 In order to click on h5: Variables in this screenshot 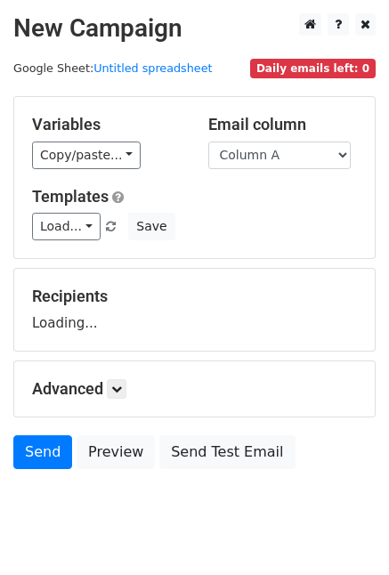, I will do `click(107, 125)`.